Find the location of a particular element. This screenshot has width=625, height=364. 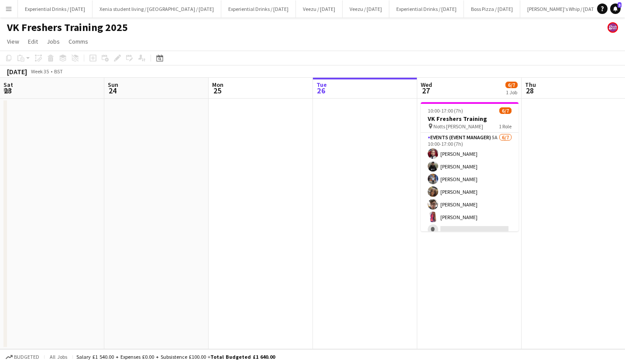

button: Budgeted is located at coordinates (22, 357).